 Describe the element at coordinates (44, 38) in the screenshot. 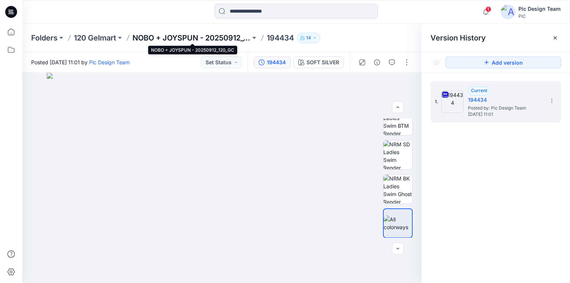

I see `a: Folders` at that location.